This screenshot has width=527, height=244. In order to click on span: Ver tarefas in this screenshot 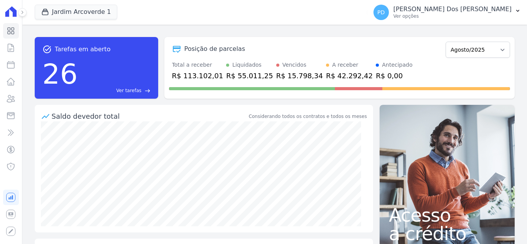, I will do `click(128, 91)`.